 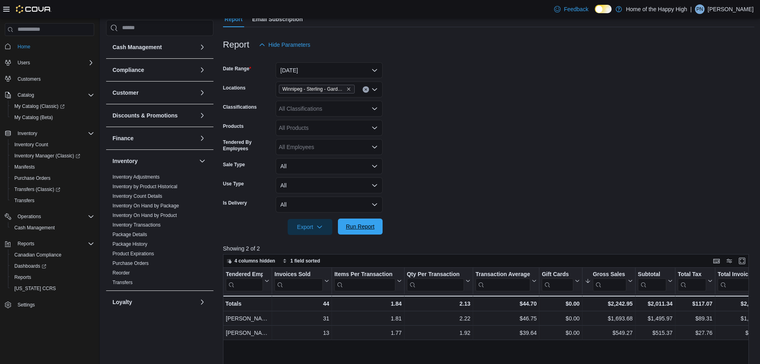 I want to click on a: Inventory Transactions, so click(x=136, y=225).